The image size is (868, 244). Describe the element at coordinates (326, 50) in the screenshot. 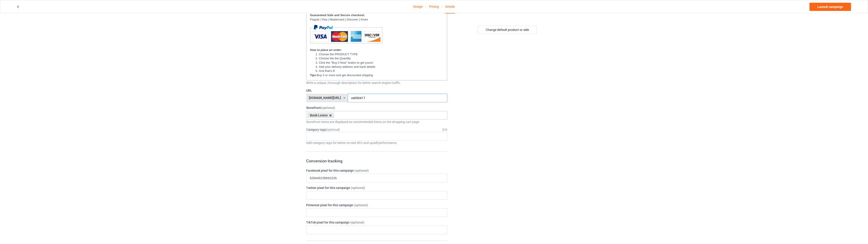

I see `em: How to place an order:` at that location.